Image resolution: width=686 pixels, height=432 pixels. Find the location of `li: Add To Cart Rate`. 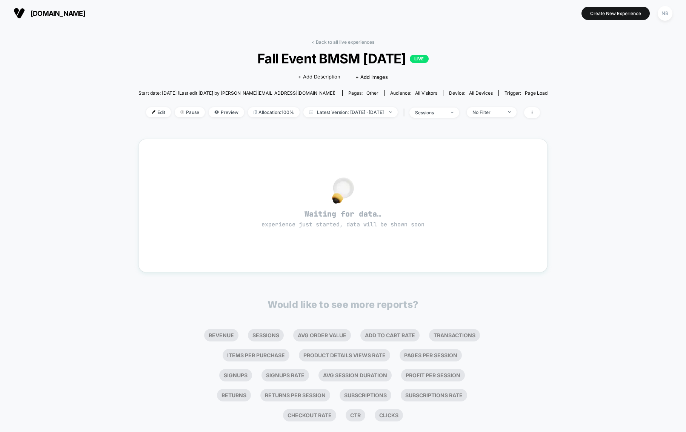

li: Add To Cart Rate is located at coordinates (390, 335).